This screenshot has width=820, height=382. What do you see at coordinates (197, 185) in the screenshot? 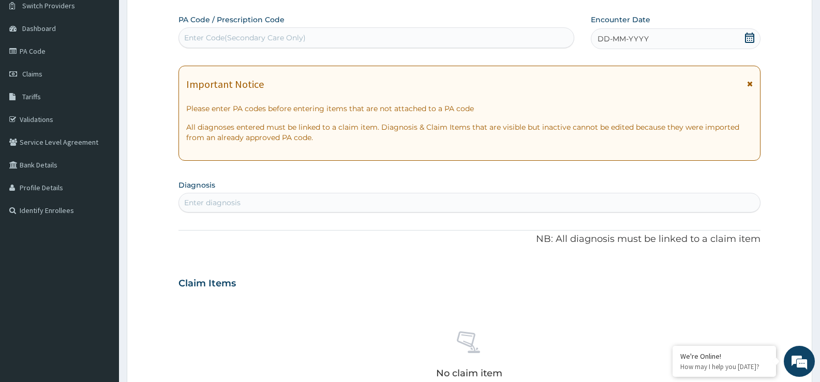
I see `label: Diagnosis` at bounding box center [197, 185].